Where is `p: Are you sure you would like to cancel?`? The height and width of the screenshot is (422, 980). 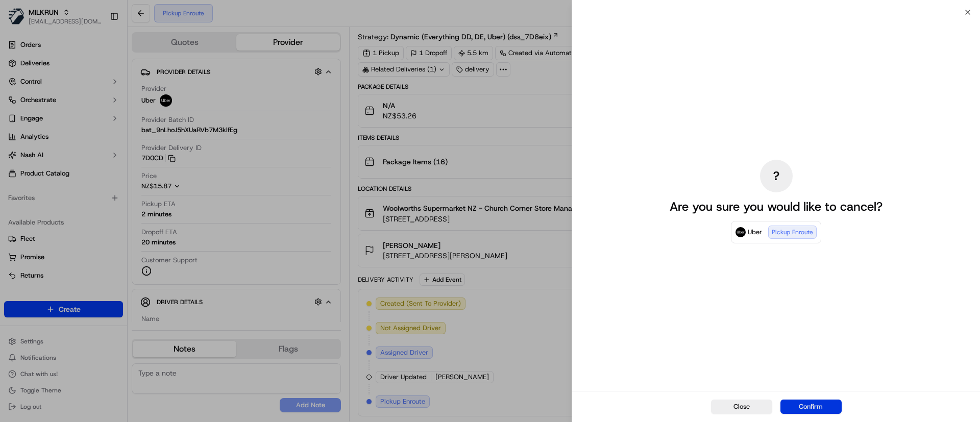 p: Are you sure you would like to cancel? is located at coordinates (776, 207).